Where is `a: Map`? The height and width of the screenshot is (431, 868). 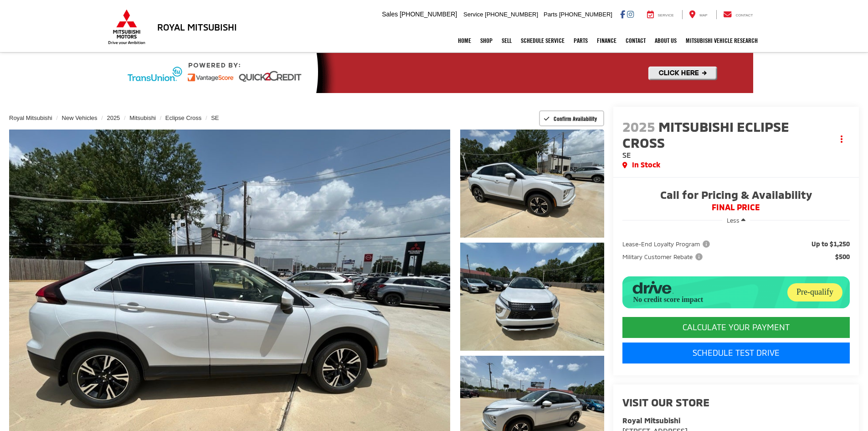
a: Map is located at coordinates (698, 15).